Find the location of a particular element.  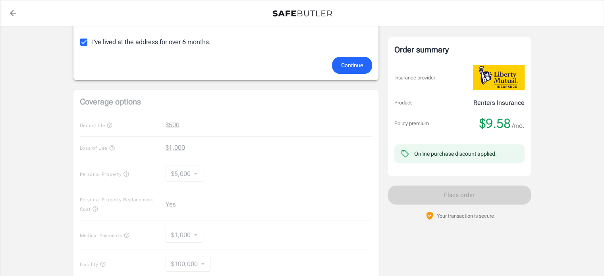

div: Online purchase discount applied. is located at coordinates (455, 154).